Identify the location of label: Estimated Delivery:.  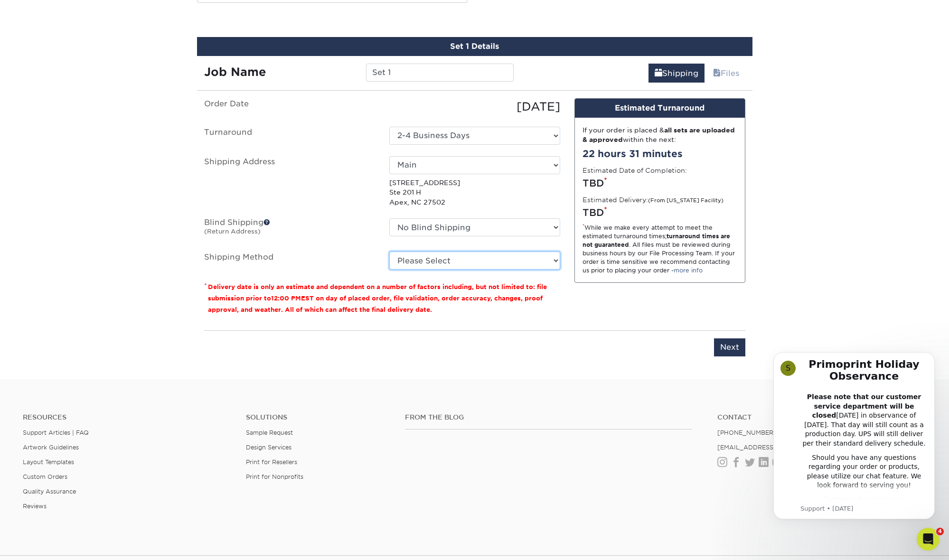
(653, 200).